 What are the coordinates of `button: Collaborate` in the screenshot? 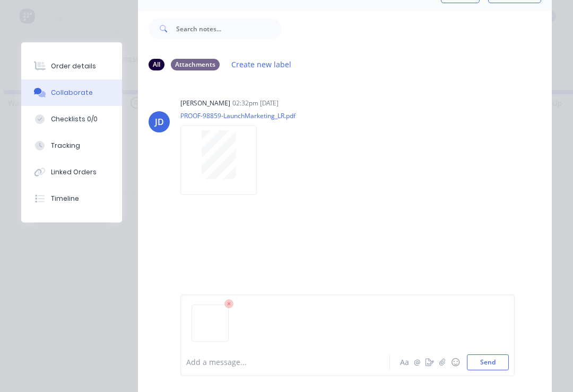 It's located at (71, 93).